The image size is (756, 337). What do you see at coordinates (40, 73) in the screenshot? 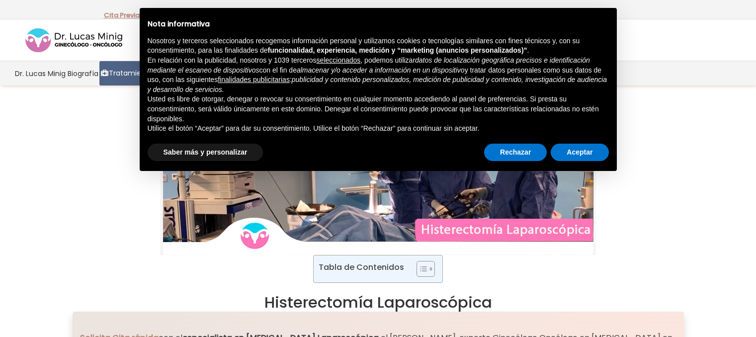
I see `span: Dr. Lucas Minig` at bounding box center [40, 73].